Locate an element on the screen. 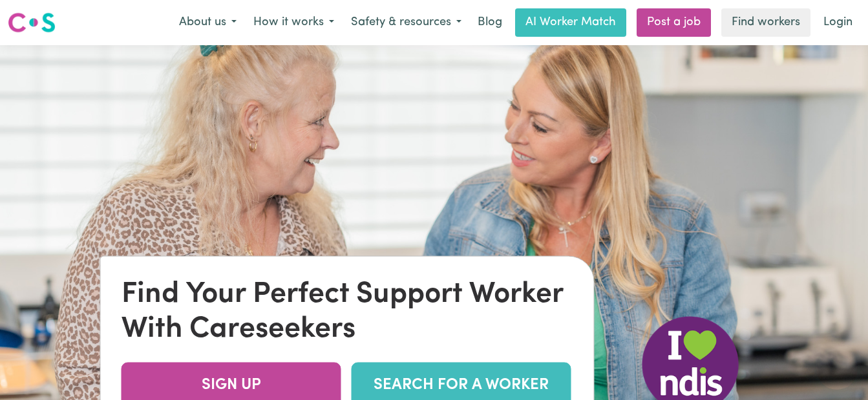 The width and height of the screenshot is (868, 400). a: Blog is located at coordinates (490, 22).